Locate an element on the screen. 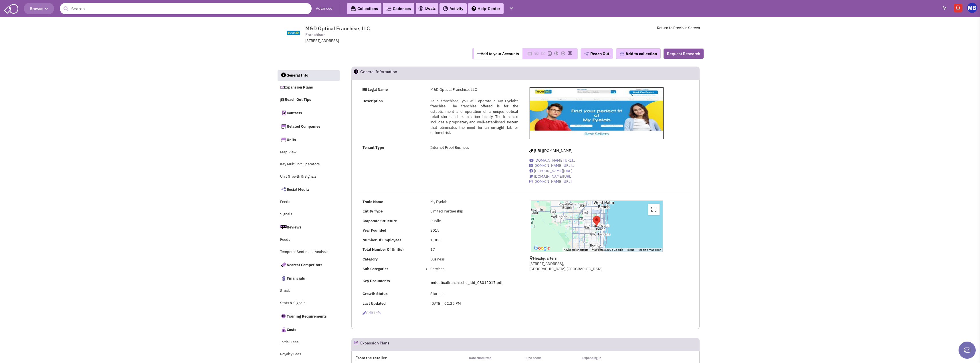 This screenshot has width=980, height=363. span: Franchisor is located at coordinates (315, 35).